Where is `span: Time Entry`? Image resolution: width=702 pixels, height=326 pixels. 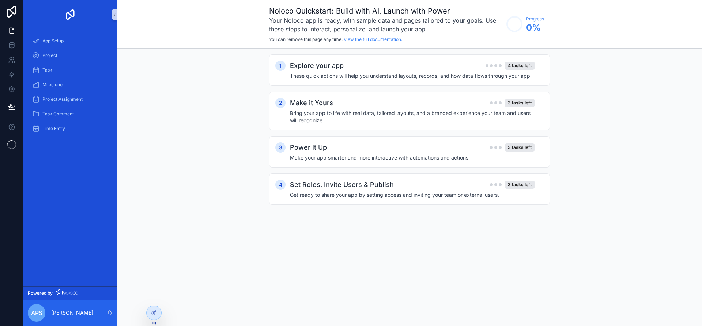 span: Time Entry is located at coordinates (54, 129).